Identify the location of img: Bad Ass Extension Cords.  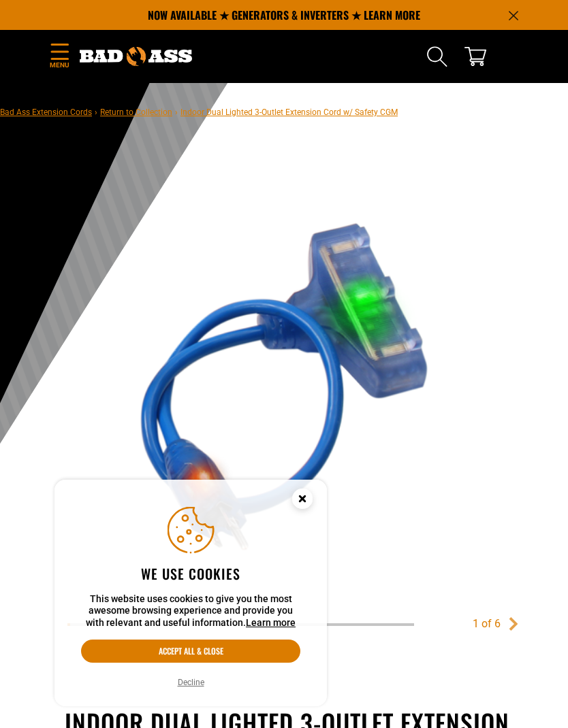
(135, 56).